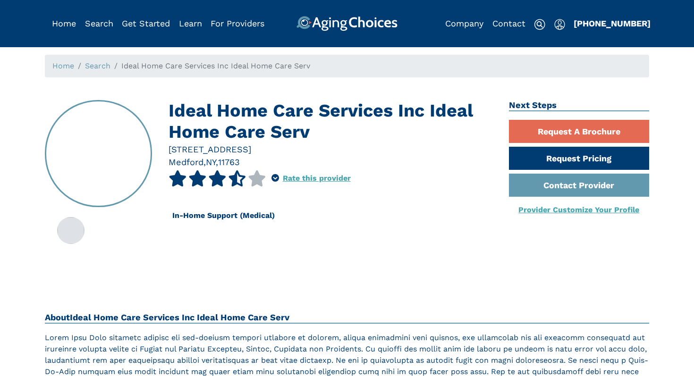  Describe the element at coordinates (238, 23) in the screenshot. I see `a: For Providers` at that location.